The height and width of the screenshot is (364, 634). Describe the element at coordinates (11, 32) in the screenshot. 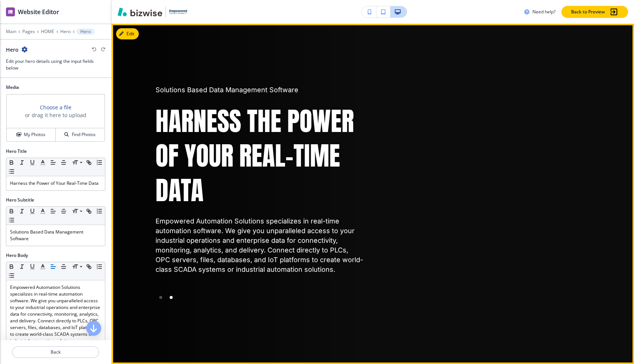

I see `button: Main` at that location.